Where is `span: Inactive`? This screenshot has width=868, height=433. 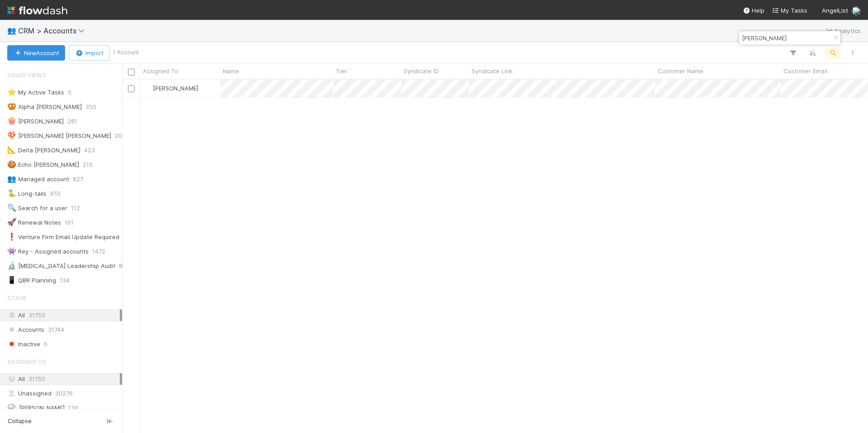
span: Inactive is located at coordinates (23, 344).